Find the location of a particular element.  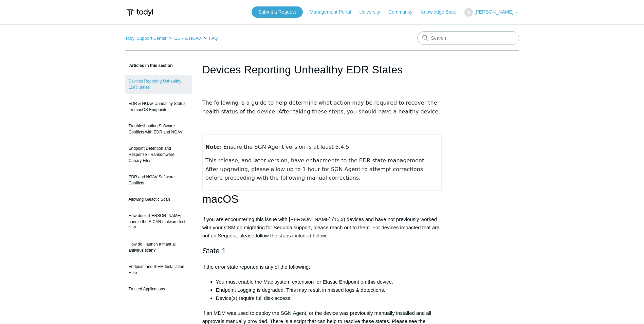

a: Endpoint and SIEM Installation Help is located at coordinates (159, 269).